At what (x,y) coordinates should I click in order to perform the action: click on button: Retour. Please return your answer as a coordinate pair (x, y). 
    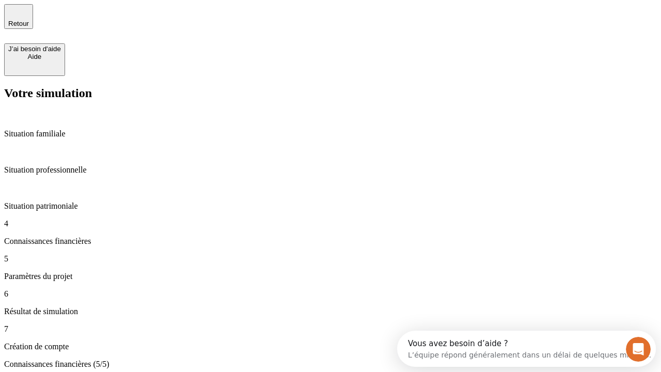
    Looking at the image, I should click on (19, 17).